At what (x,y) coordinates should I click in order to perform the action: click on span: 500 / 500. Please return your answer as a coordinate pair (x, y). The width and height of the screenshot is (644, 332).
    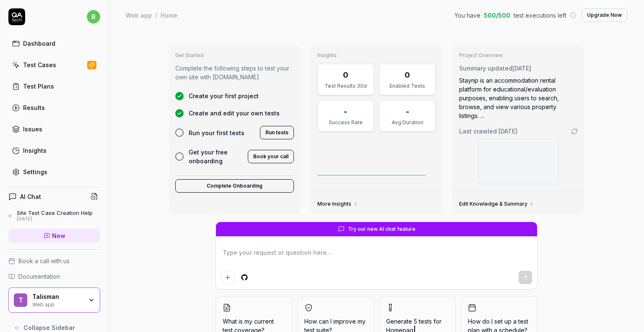
    Looking at the image, I should click on (497, 15).